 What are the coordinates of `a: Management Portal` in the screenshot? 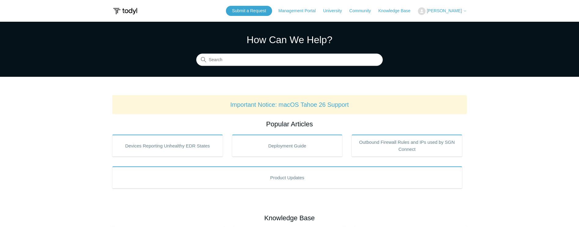 It's located at (300, 11).